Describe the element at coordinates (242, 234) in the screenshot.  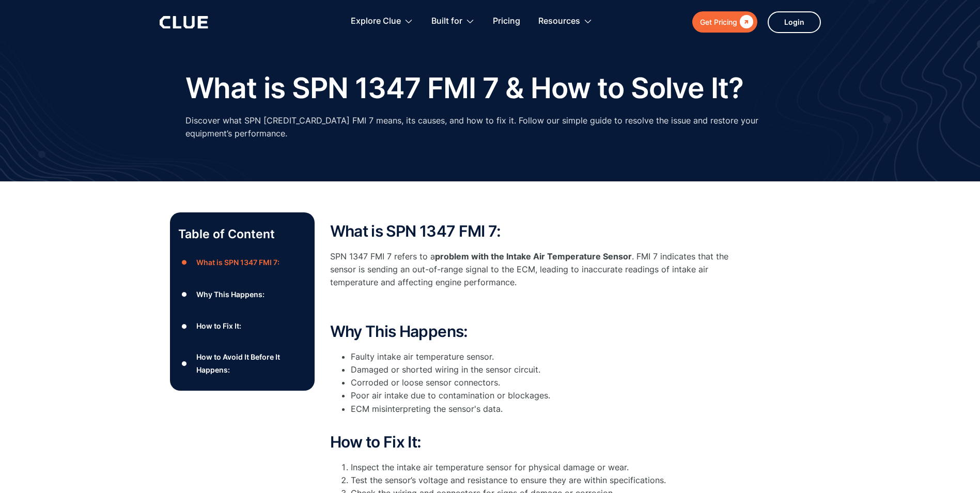
I see `p: Table of Content` at that location.